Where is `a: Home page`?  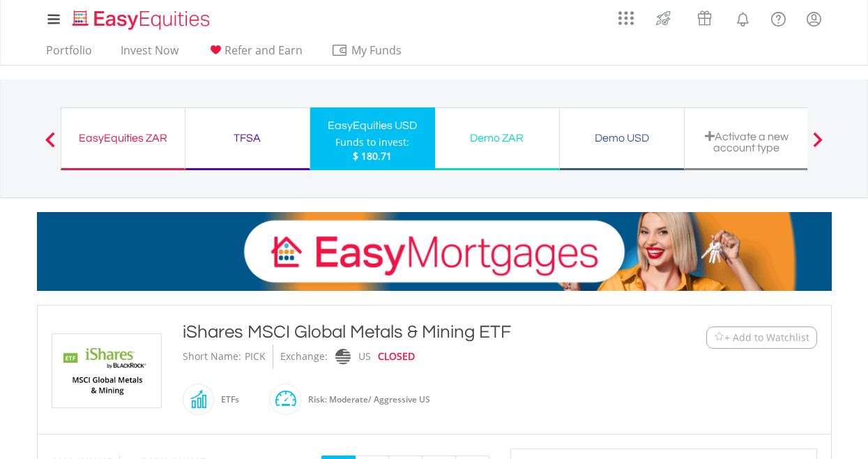 a: Home page is located at coordinates (141, 17).